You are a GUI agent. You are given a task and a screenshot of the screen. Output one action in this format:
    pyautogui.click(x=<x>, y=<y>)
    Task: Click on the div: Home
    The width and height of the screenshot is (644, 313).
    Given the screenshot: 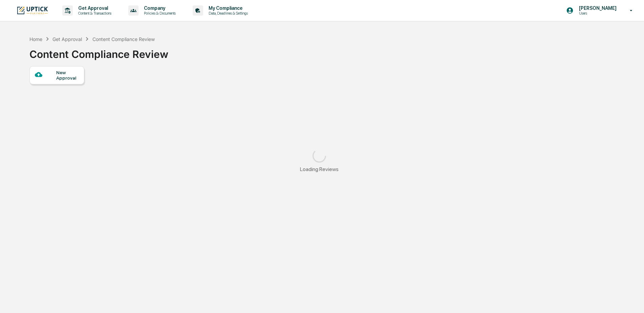 What is the action you would take?
    pyautogui.click(x=36, y=39)
    